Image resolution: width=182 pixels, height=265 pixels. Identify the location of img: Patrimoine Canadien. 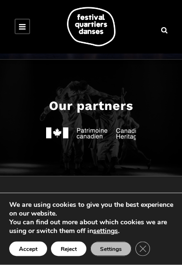
(95, 134).